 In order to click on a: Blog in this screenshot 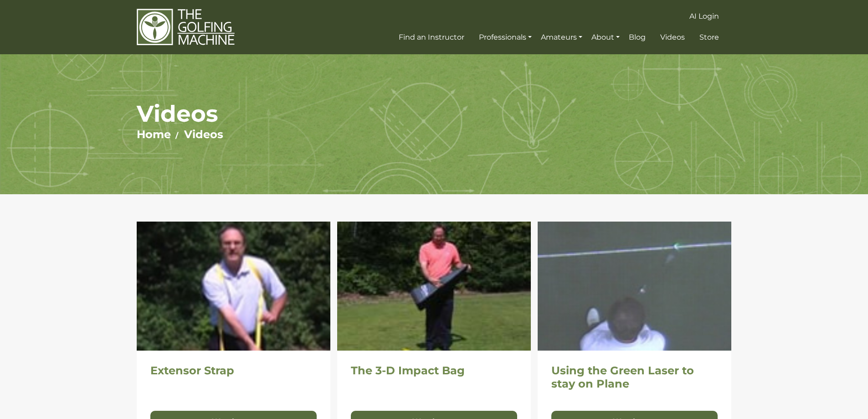, I will do `click(637, 37)`.